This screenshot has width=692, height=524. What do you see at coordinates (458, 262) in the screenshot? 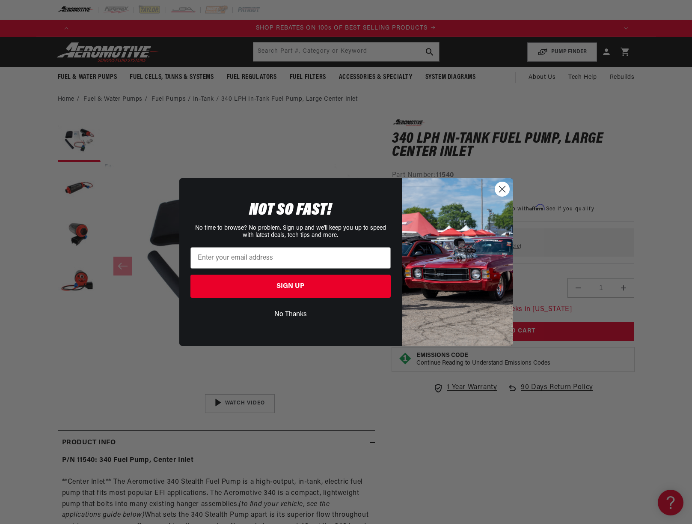
I see `img: 85cdd541-2605-488b-b08c-a5ee7b438a35.jpeg` at bounding box center [458, 262].